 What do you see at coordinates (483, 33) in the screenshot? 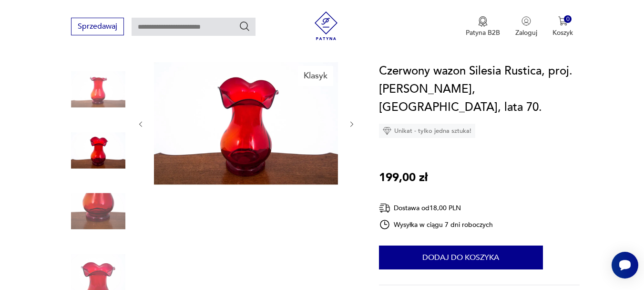
I see `p: Patyna B2B` at bounding box center [483, 33].